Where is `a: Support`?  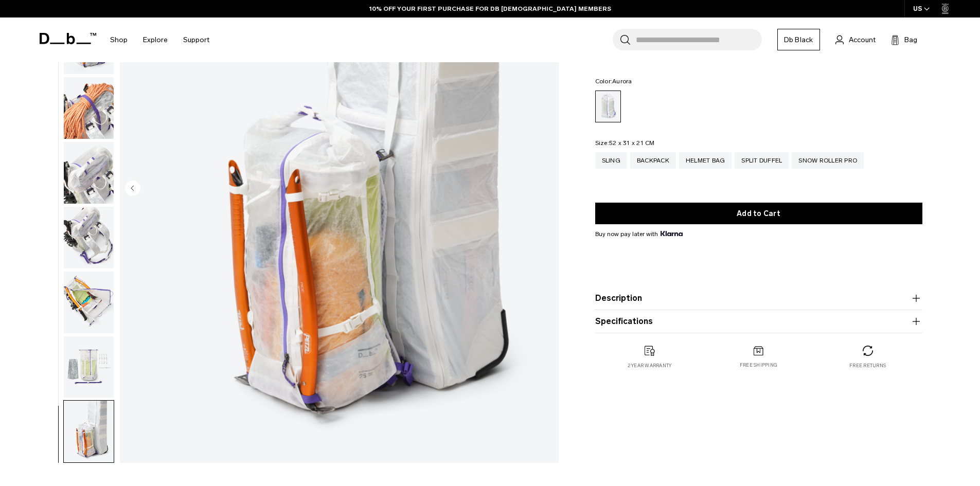 a: Support is located at coordinates (196, 40).